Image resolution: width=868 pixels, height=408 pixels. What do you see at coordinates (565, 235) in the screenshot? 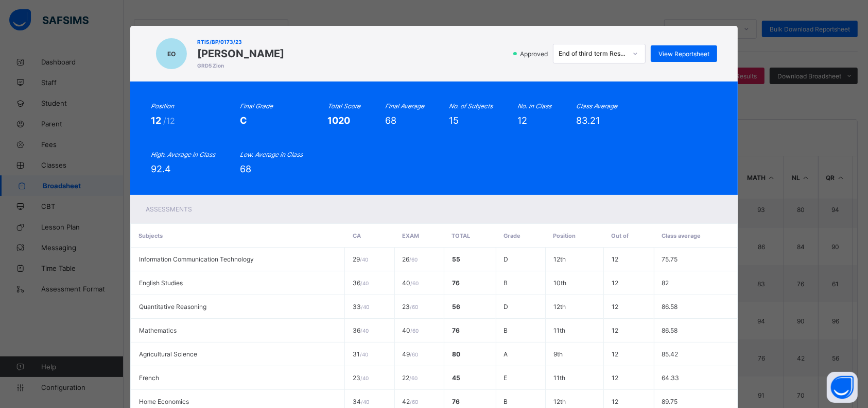
I see `span: Position` at bounding box center [565, 235].